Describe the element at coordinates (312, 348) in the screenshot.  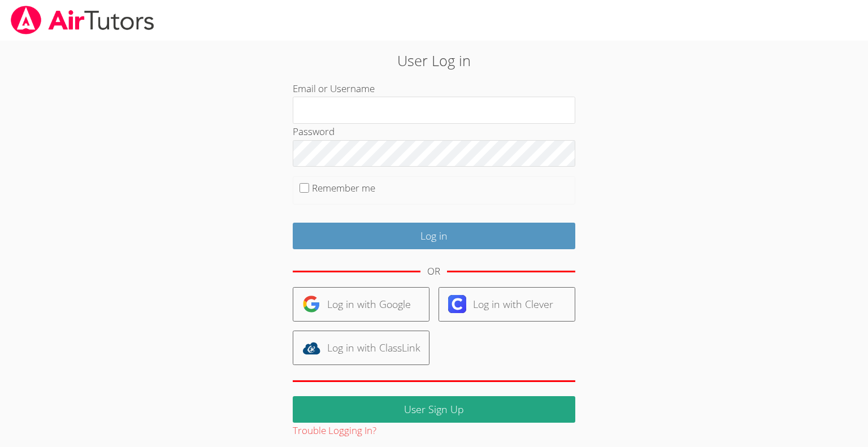
I see `img: classlink-logo-d6bb404cc1216ec64c9a2012d9dc4662098be43eaf13dc465df04b49fa7ab582.svg` at that location.